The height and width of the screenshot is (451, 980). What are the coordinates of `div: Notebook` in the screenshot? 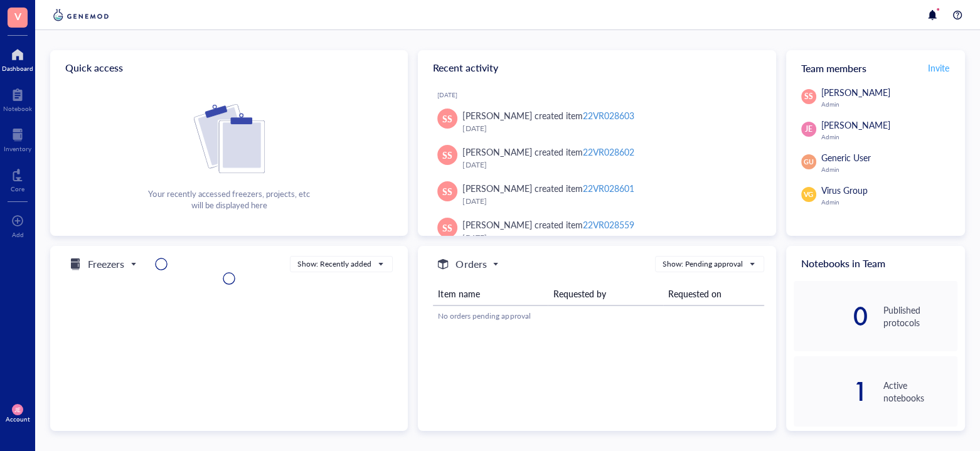 It's located at (18, 109).